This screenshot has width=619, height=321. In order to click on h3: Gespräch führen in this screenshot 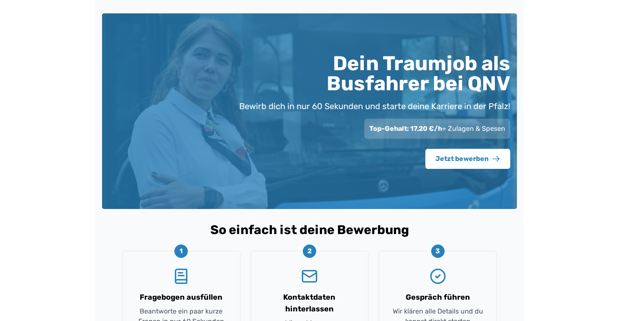, I will do `click(438, 297)`.